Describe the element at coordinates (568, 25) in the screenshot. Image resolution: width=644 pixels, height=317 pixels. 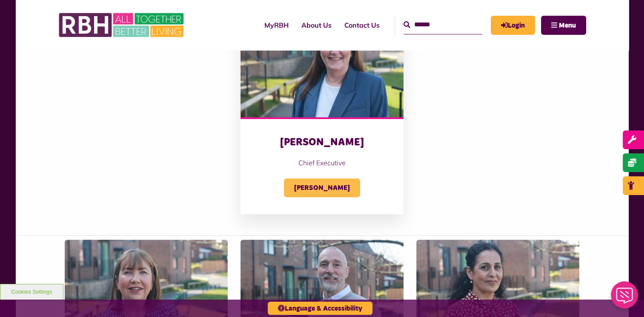
I see `span: Menu` at that location.